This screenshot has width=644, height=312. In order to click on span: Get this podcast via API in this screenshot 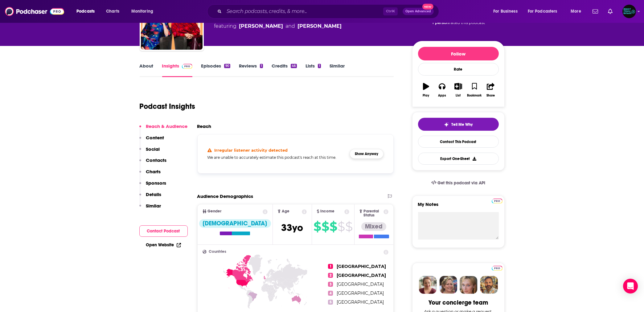, I will do `click(461, 183)`.